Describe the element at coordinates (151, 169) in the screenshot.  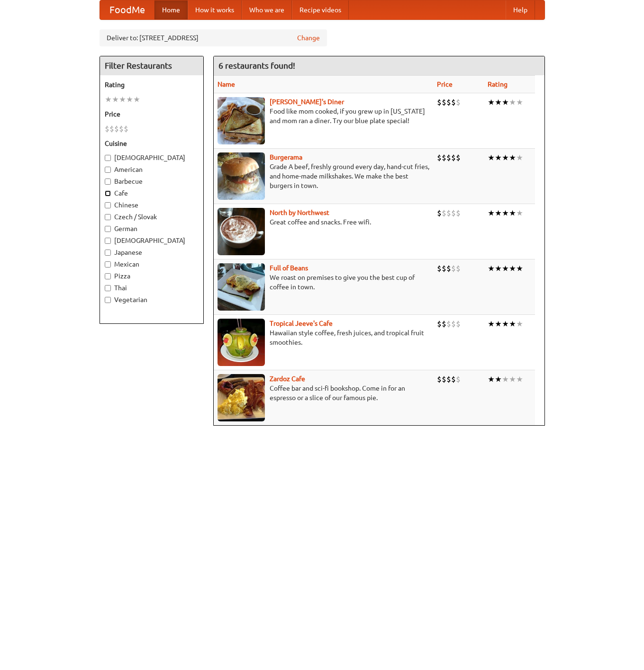
I see `label: American` at that location.